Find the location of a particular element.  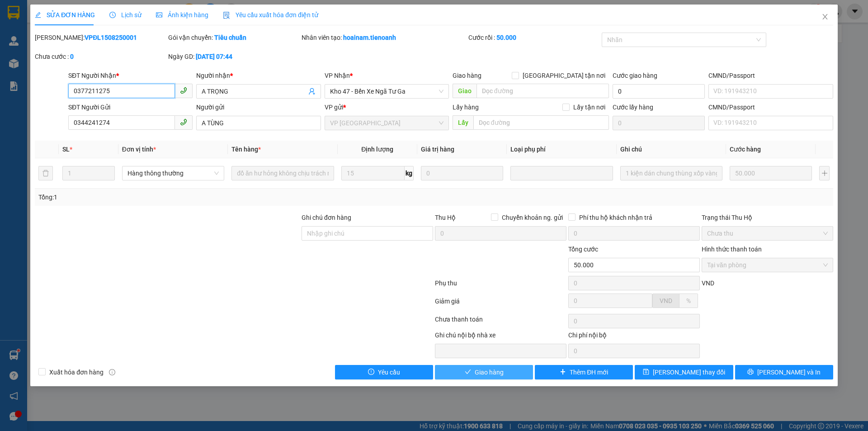

span: clock-circle is located at coordinates (112, 15).